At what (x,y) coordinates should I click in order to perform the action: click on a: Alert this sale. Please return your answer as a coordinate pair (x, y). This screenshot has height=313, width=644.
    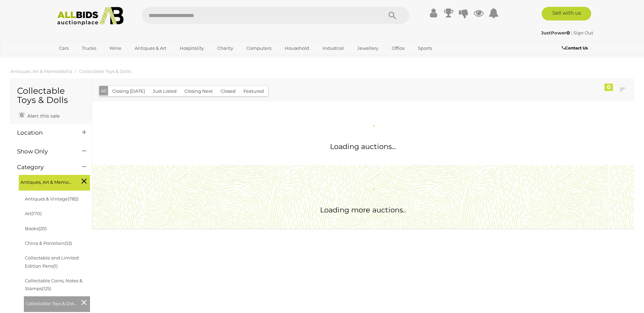
    Looking at the image, I should click on (39, 116).